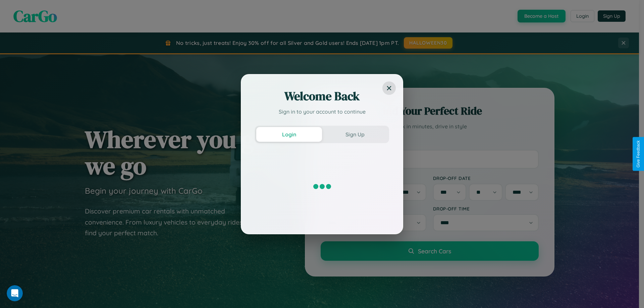 The height and width of the screenshot is (308, 644). I want to click on button: Login, so click(290, 135).